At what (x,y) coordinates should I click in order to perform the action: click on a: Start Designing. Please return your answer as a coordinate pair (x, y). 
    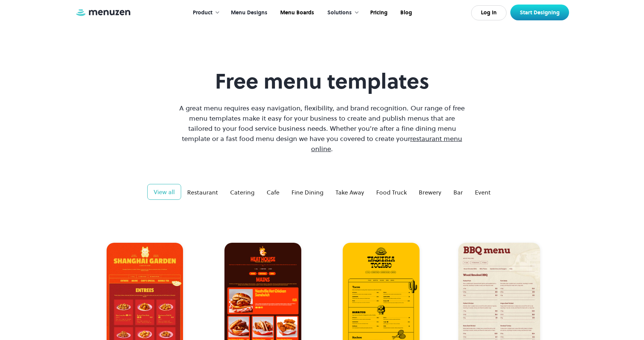
    Looking at the image, I should click on (540, 13).